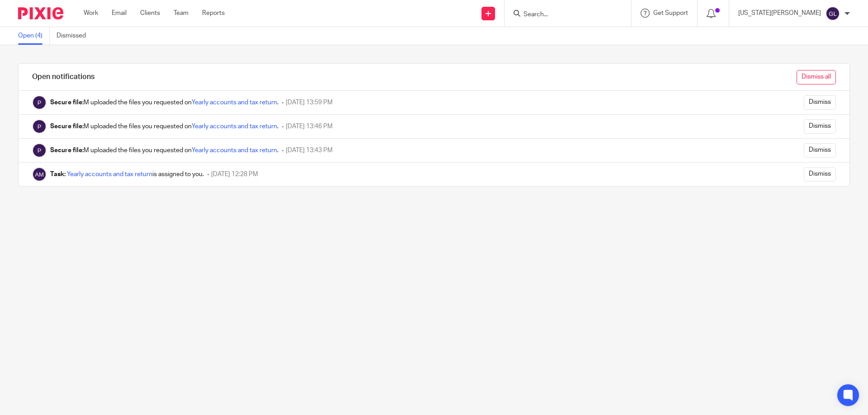  Describe the element at coordinates (91, 13) in the screenshot. I see `a: Work` at that location.